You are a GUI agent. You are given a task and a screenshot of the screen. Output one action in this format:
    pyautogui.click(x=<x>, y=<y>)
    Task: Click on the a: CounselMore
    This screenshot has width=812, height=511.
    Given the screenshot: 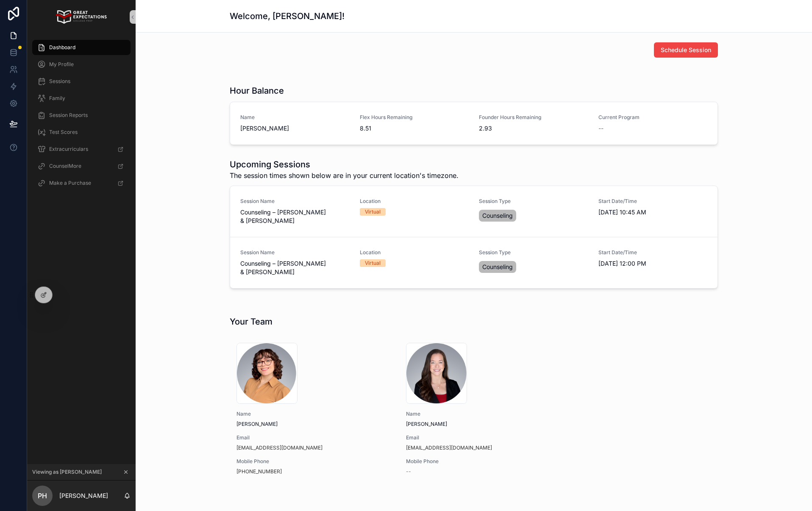 What is the action you would take?
    pyautogui.click(x=81, y=166)
    